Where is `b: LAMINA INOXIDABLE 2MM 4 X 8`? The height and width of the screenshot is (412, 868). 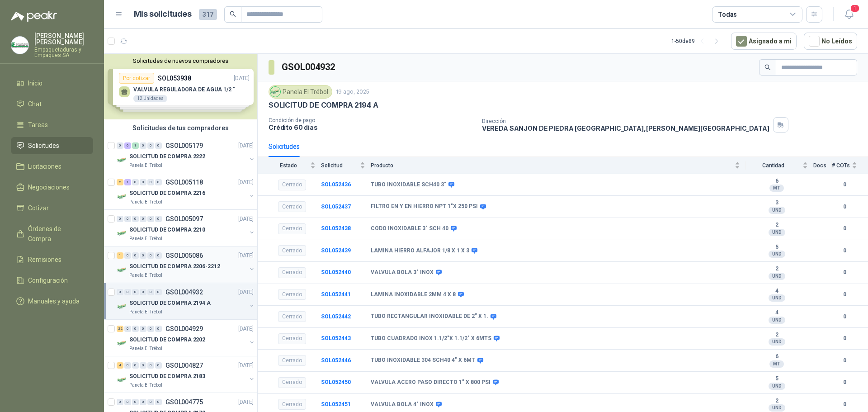 b: LAMINA INOXIDABLE 2MM 4 X 8 is located at coordinates (414, 295).